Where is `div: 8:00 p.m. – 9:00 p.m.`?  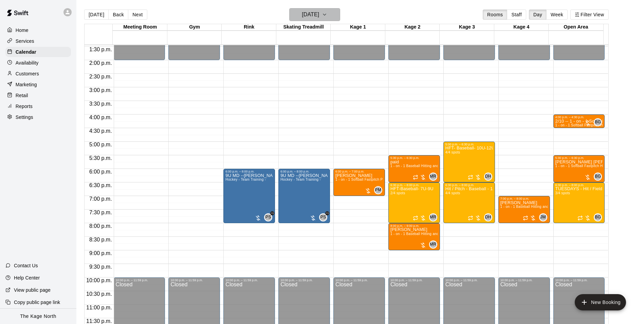 div: 8:00 p.m. – 9:00 p.m. is located at coordinates (414, 225).